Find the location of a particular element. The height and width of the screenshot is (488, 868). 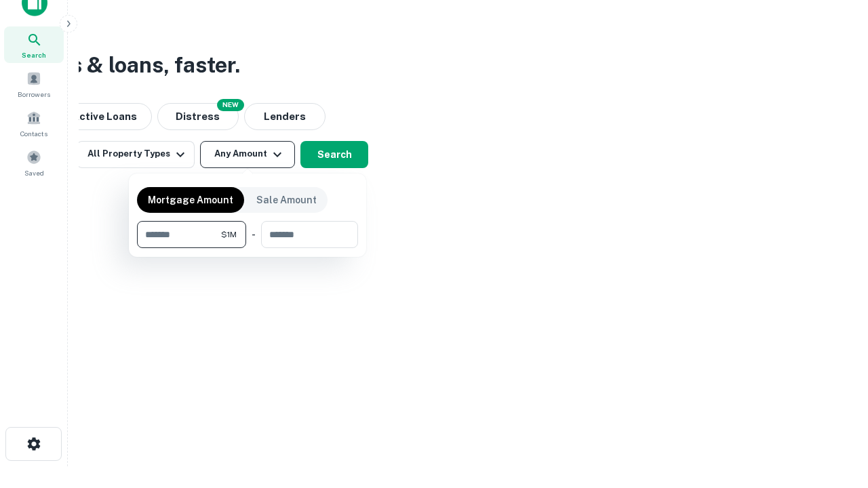

div: Chat Widget is located at coordinates (834, 412).